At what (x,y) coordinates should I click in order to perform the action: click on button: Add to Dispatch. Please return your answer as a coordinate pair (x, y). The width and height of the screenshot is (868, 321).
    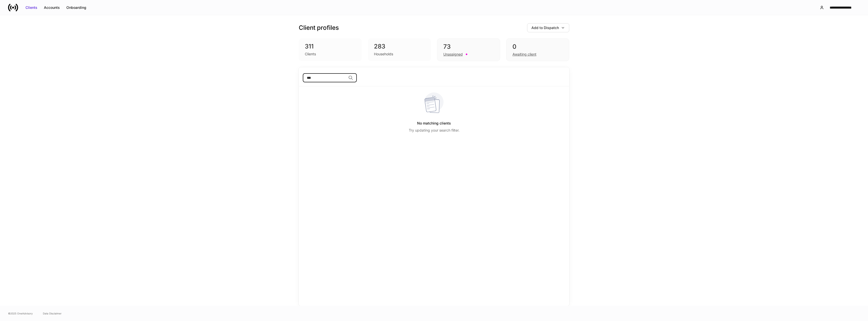
    Looking at the image, I should click on (548, 28).